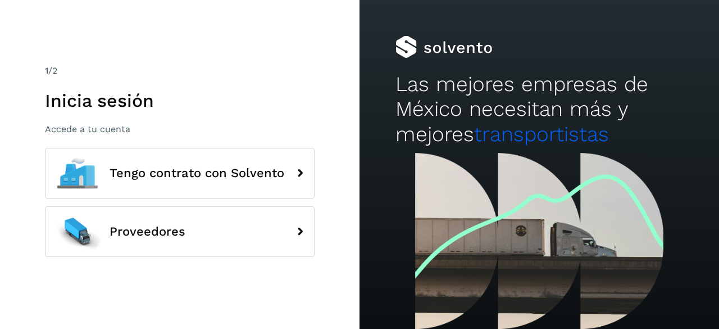  Describe the element at coordinates (180, 71) in the screenshot. I see `div: /2` at that location.